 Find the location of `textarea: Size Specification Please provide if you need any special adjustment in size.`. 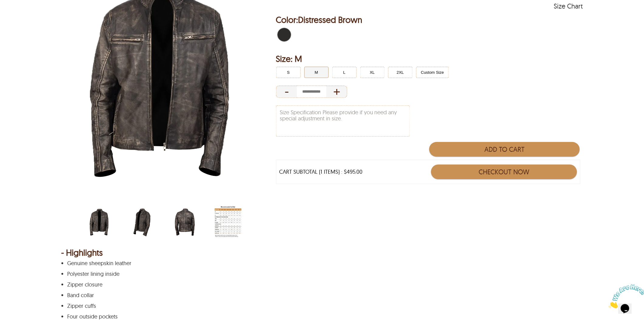

textarea: Size Specification Please provide if you need any special adjustment in size. is located at coordinates (343, 121).